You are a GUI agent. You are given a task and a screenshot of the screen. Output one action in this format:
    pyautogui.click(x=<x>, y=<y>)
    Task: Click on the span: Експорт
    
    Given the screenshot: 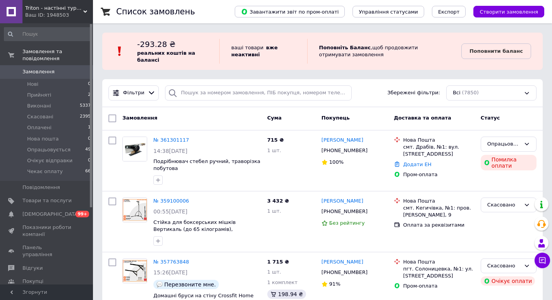 What is the action you would take?
    pyautogui.click(x=449, y=12)
    